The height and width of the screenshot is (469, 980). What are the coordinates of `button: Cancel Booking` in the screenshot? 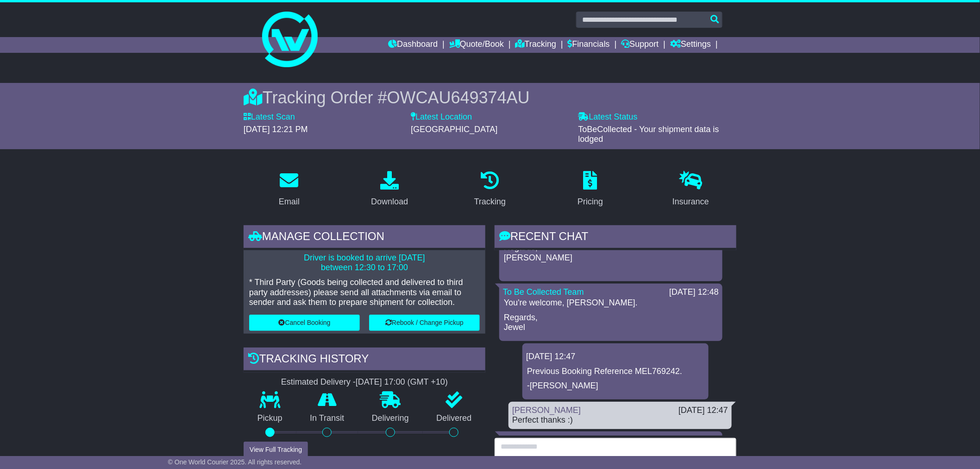 It's located at (305, 323).